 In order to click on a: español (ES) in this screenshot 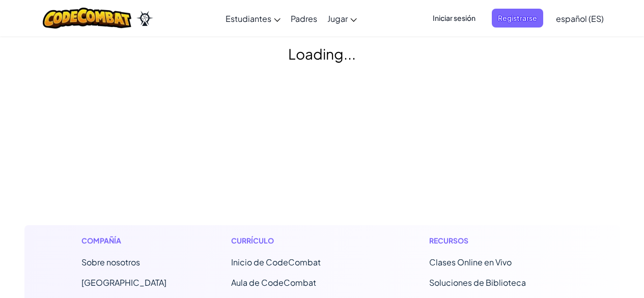, I will do `click(580, 18)`.